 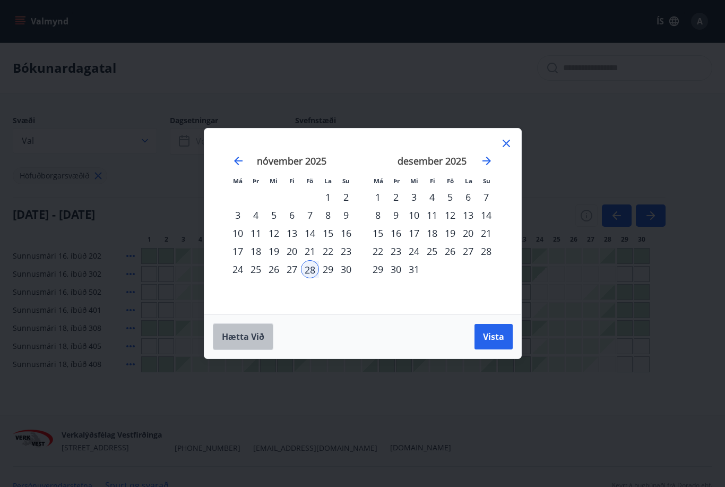 What do you see at coordinates (310, 233) in the screenshot?
I see `td: Choose föstudagur, 14. nóvember 2025 as your check-out date. It’s available.` at bounding box center [310, 233].